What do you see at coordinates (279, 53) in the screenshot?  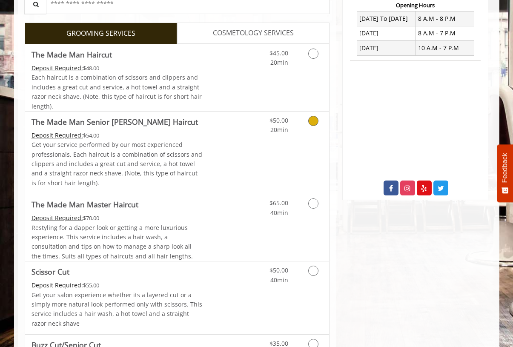 I see `span: $45.00` at bounding box center [279, 53].